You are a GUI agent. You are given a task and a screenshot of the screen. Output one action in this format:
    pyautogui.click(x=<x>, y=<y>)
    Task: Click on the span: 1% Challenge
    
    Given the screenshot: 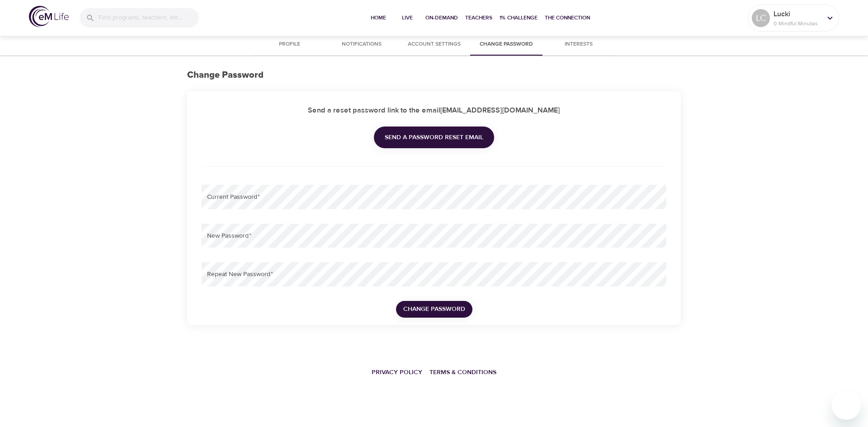 What is the action you would take?
    pyautogui.click(x=519, y=17)
    